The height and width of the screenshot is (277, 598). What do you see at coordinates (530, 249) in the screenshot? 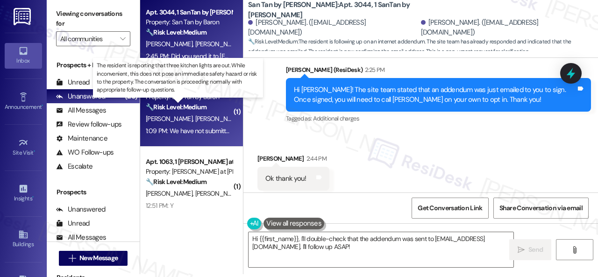
I see `button: Send` at bounding box center [530, 249].